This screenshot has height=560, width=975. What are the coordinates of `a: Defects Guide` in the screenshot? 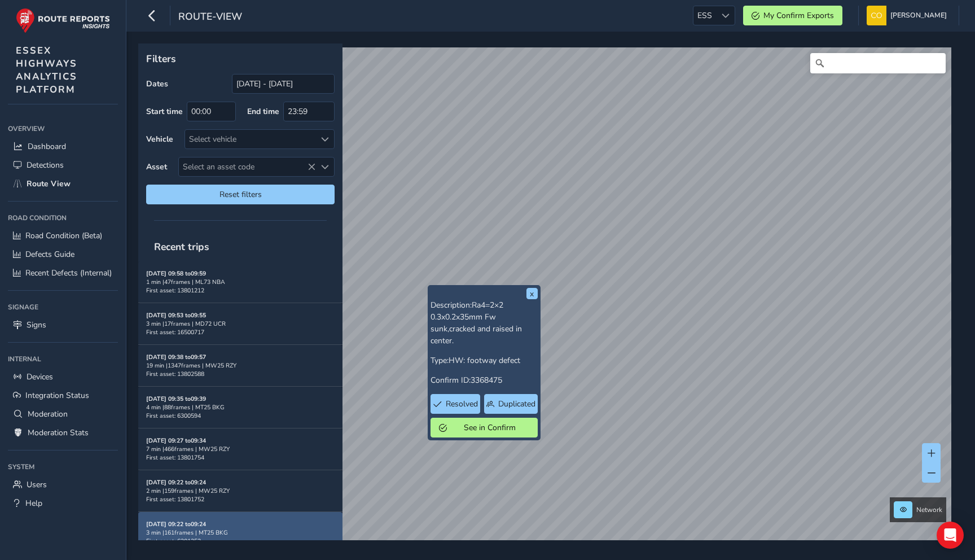 It's located at (63, 254).